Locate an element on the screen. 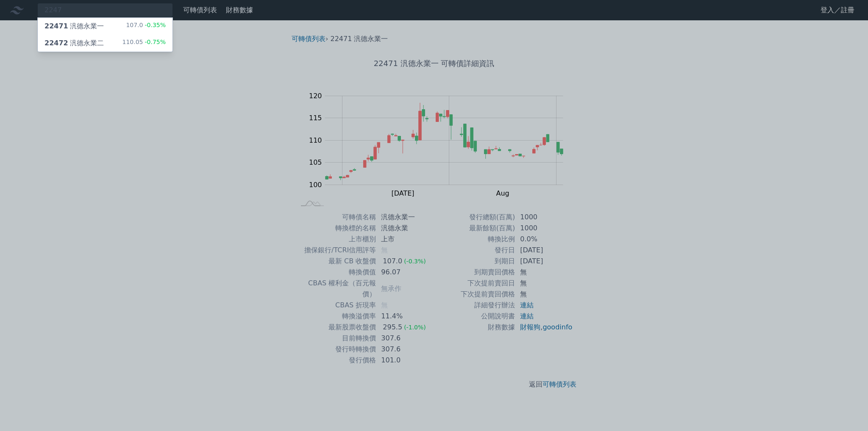 This screenshot has height=431, width=868. span: 22471 is located at coordinates (56, 26).